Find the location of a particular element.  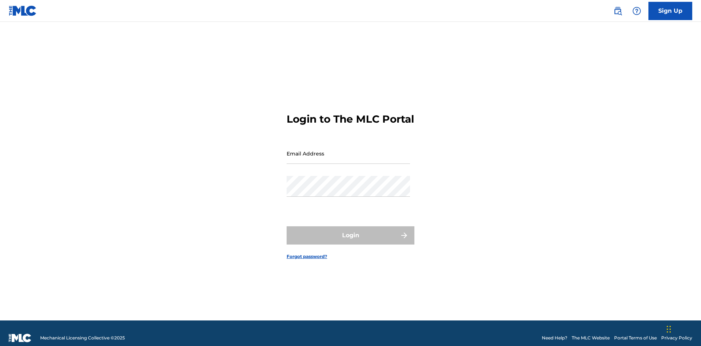

a: Sign Up is located at coordinates (670, 11).